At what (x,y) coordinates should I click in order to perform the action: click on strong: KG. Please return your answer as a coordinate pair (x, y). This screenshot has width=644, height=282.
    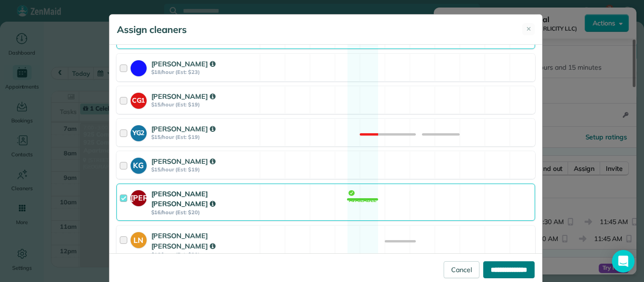
    Looking at the image, I should click on (139, 165).